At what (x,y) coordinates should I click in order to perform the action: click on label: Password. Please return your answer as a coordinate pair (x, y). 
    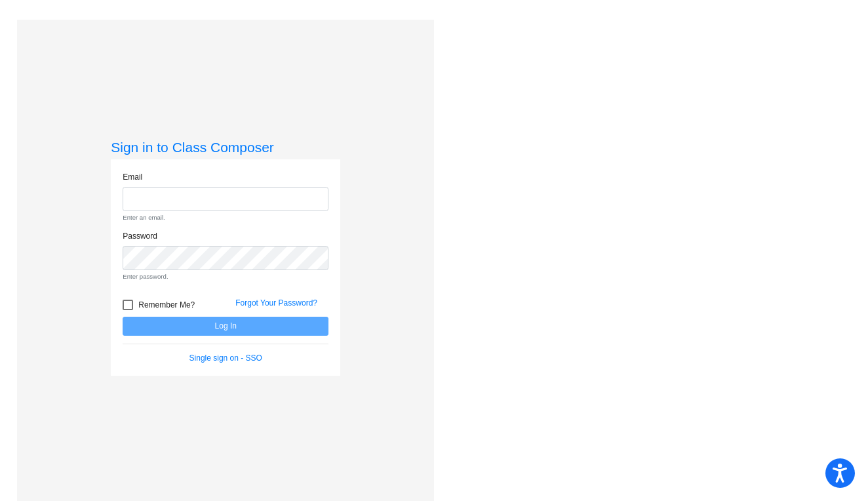
    Looking at the image, I should click on (139, 236).